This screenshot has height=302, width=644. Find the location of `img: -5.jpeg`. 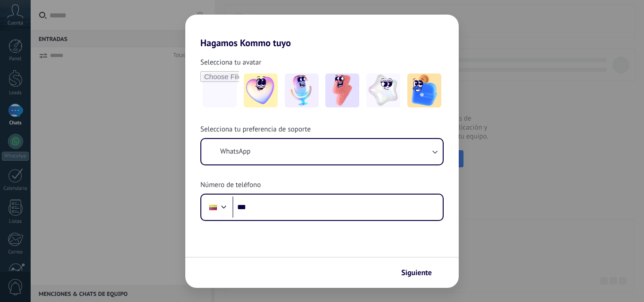

img: -5.jpeg is located at coordinates (424, 90).